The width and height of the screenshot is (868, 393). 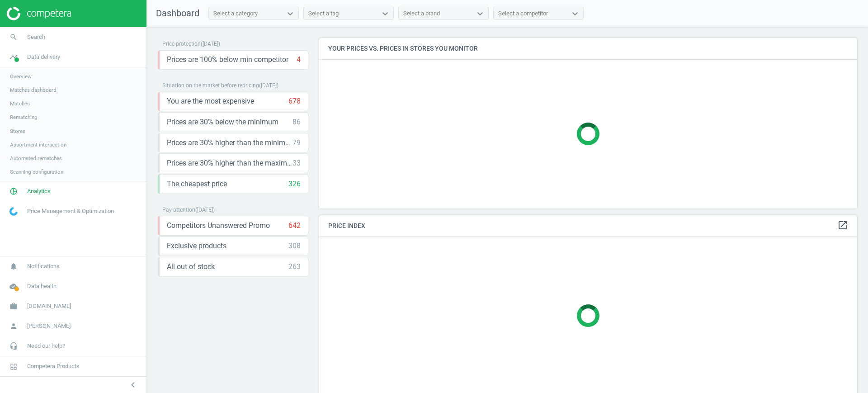 I want to click on div: 86, so click(x=296, y=122).